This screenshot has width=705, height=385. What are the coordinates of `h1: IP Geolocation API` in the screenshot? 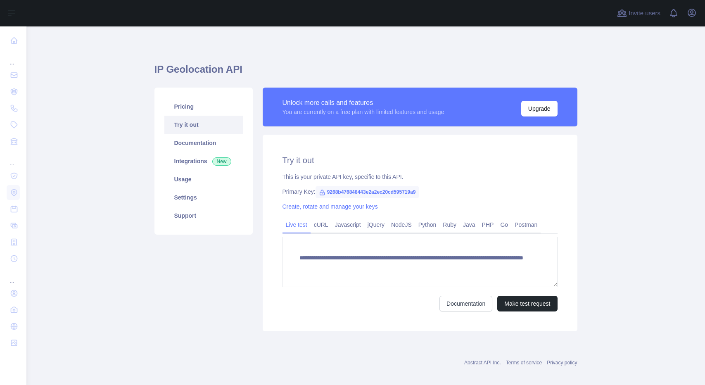 It's located at (366, 73).